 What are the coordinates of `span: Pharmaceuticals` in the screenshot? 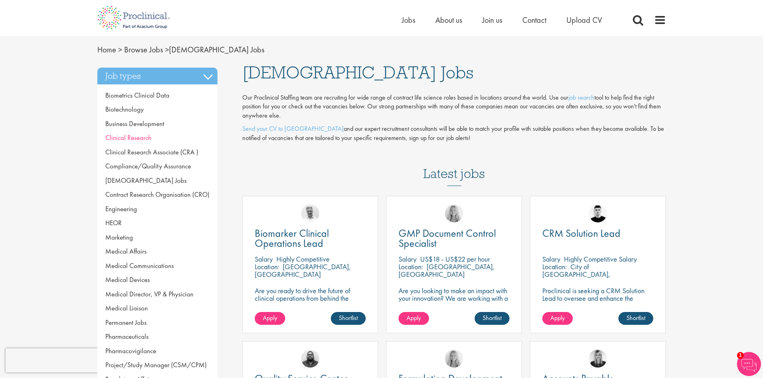 It's located at (127, 337).